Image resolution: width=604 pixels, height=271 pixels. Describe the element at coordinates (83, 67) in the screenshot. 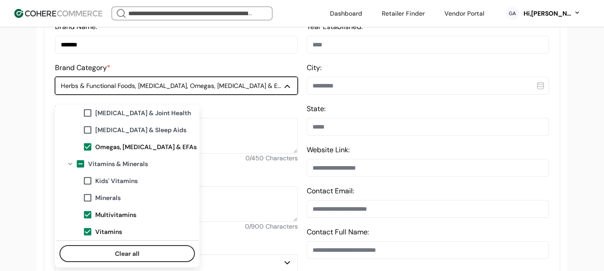

I see `label: Brand Category` at that location.